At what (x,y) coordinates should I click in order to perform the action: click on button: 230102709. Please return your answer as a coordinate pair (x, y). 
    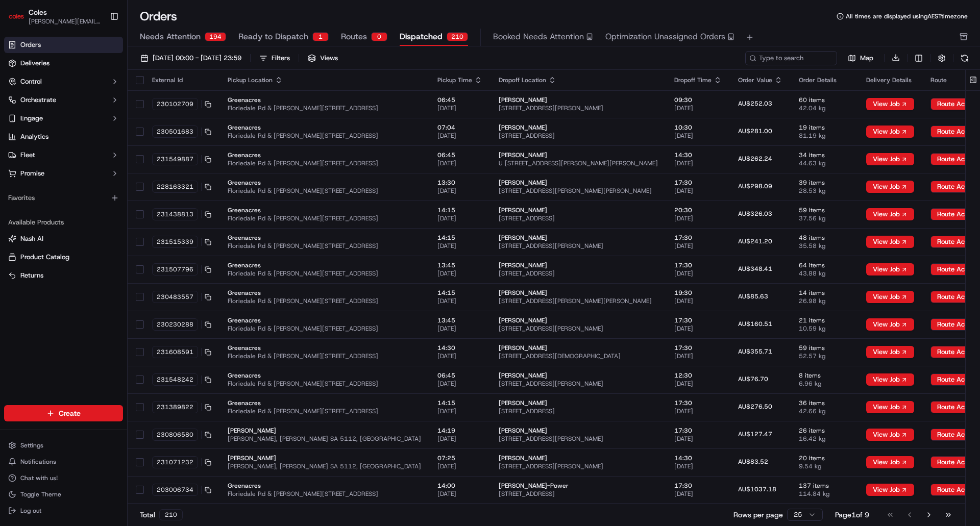
    Looking at the image, I should click on (181, 104).